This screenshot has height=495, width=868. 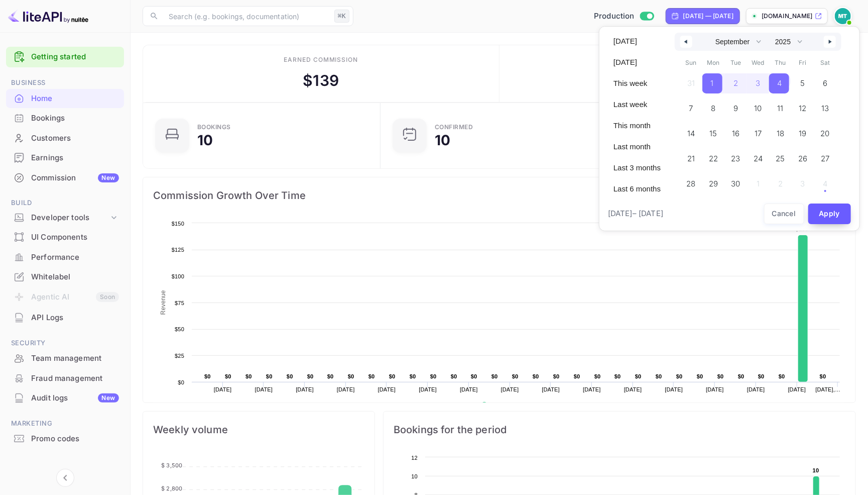 What do you see at coordinates (803, 133) in the screenshot?
I see `span: 19` at bounding box center [803, 133].